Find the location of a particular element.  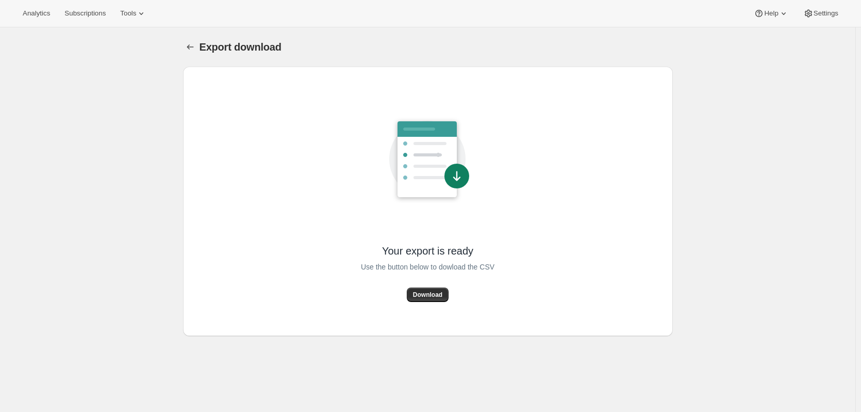

button: Subscriptions is located at coordinates (85, 13).